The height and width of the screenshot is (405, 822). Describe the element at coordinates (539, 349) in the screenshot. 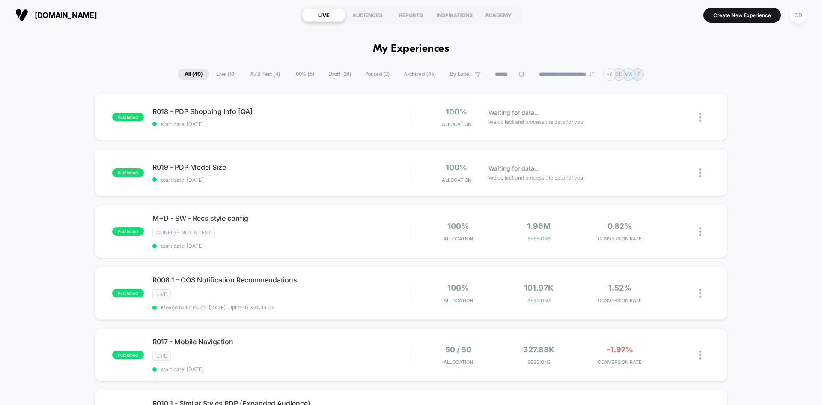

I see `span: 327.88k` at that location.